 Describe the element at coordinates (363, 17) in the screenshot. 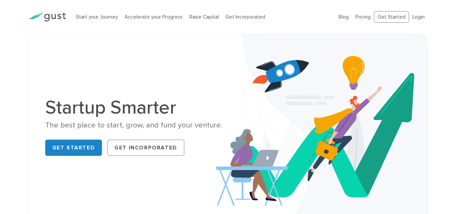

I see `a: Pricing` at that location.